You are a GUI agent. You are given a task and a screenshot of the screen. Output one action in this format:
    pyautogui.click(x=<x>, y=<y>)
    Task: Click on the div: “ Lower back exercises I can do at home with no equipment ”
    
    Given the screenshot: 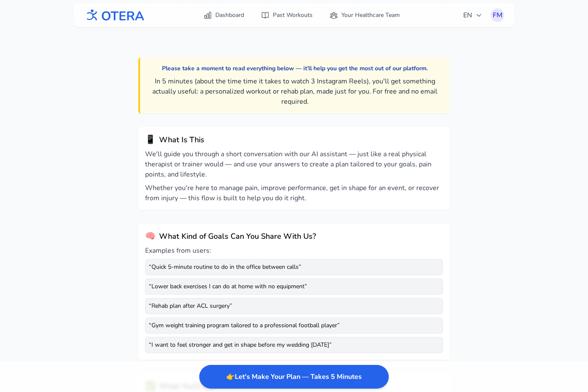 What is the action you would take?
    pyautogui.click(x=294, y=287)
    